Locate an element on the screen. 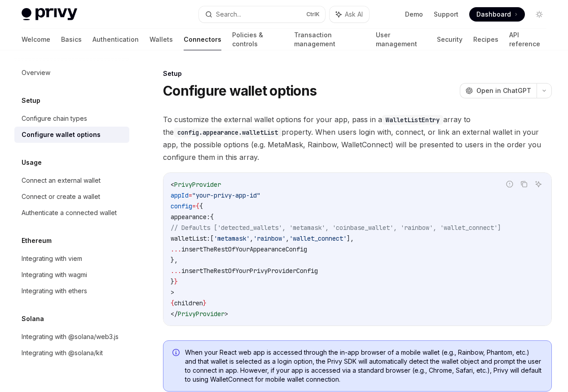 The width and height of the screenshot is (568, 392). div: Integrating with wagmi is located at coordinates (54, 275).